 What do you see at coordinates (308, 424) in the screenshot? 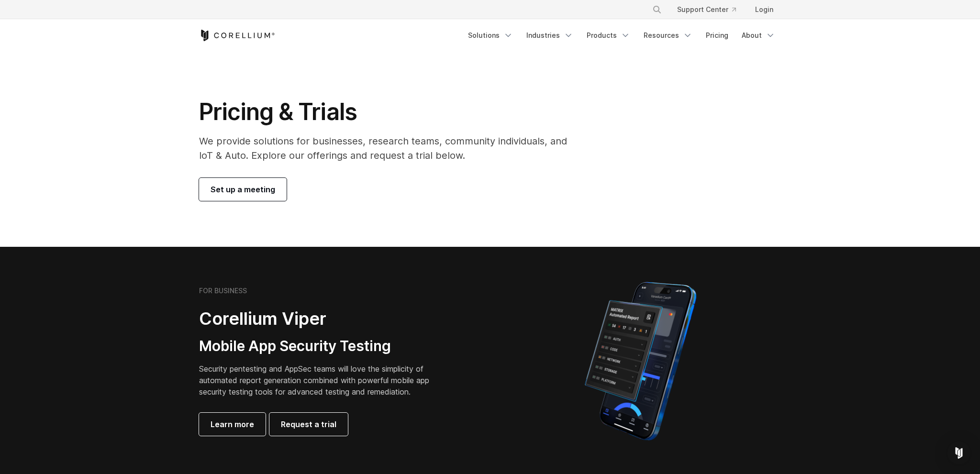
I see `a: Request a trial` at bounding box center [308, 424].